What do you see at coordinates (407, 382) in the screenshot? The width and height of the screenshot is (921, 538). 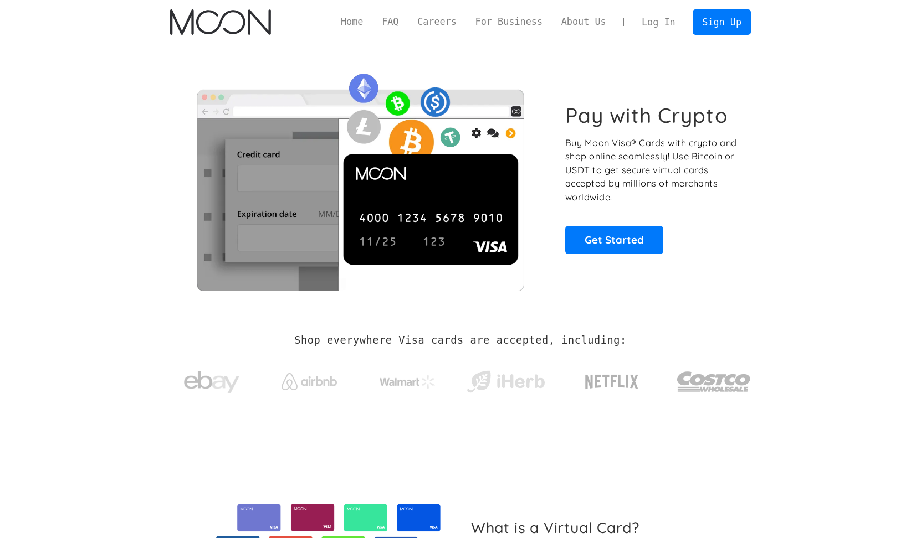 I see `img: Walmart` at bounding box center [407, 382].